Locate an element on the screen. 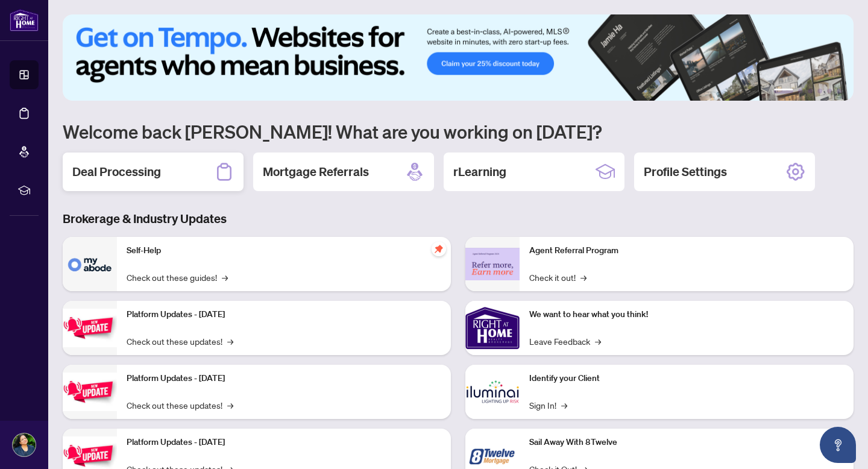  span: pushpin is located at coordinates (439, 249).